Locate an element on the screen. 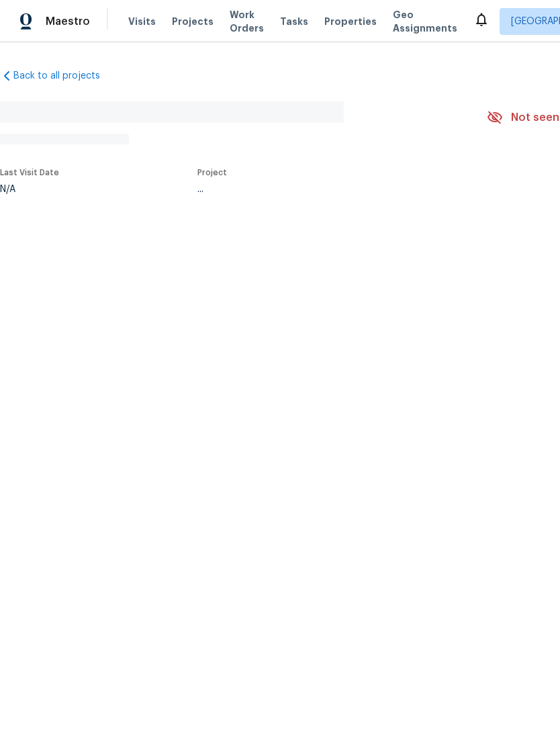 This screenshot has height=730, width=560. span: Projects is located at coordinates (193, 22).